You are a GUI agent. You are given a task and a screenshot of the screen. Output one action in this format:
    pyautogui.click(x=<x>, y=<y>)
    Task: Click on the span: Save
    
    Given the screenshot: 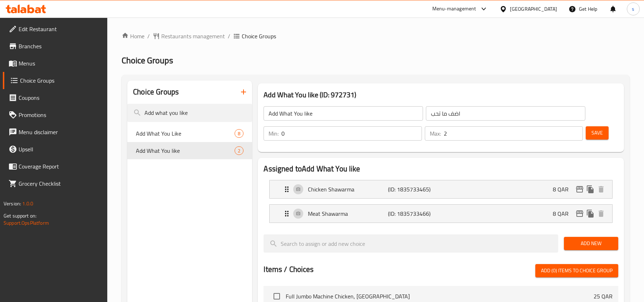 What is the action you would take?
    pyautogui.click(x=597, y=133)
    